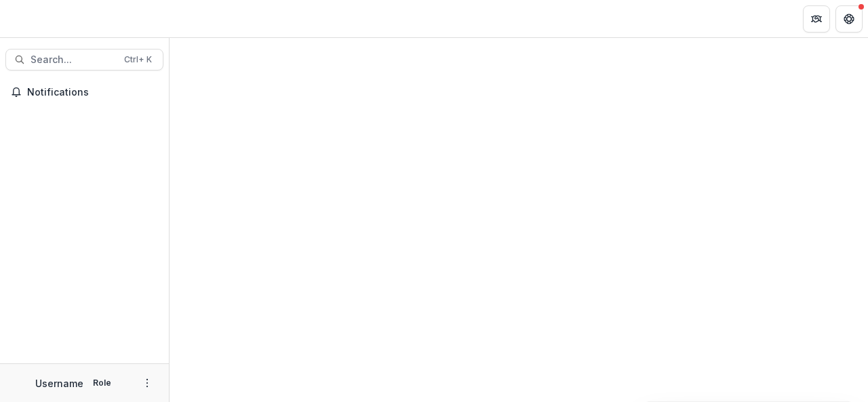  I want to click on button: Notifications, so click(84, 92).